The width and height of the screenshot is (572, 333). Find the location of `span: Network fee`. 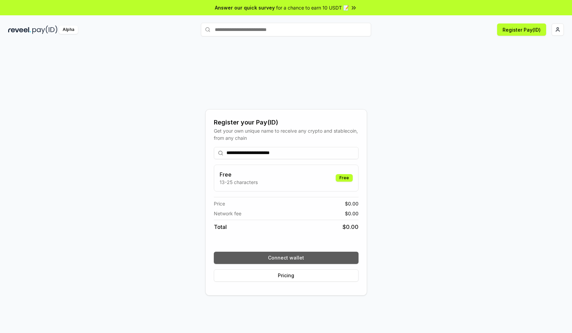

span: Network fee is located at coordinates (228, 214).